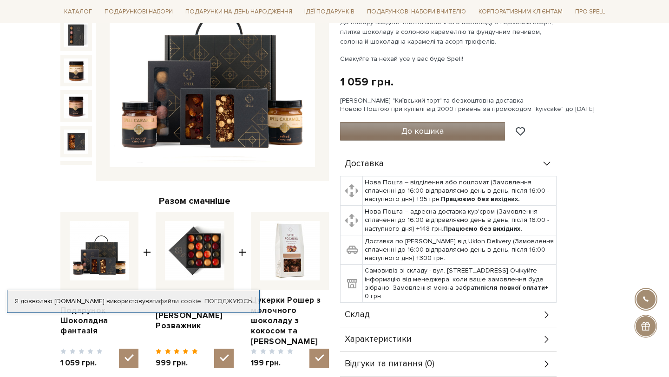 The height and width of the screenshot is (377, 669). Describe the element at coordinates (590, 12) in the screenshot. I see `a: Про Spell` at that location.